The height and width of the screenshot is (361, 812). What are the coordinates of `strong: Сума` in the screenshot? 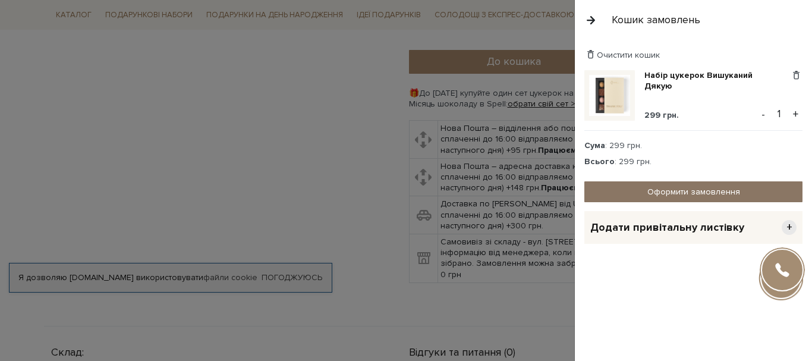 It's located at (594, 145).